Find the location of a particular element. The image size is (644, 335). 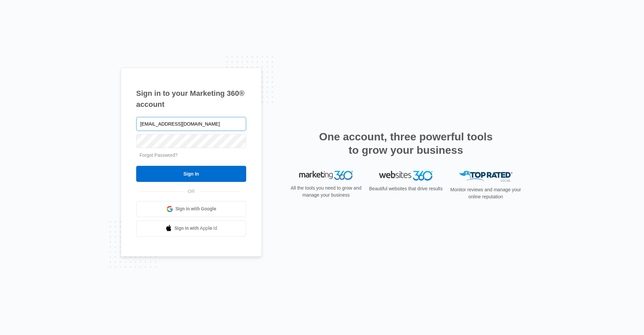

a: Sign in with Google is located at coordinates (191, 210).